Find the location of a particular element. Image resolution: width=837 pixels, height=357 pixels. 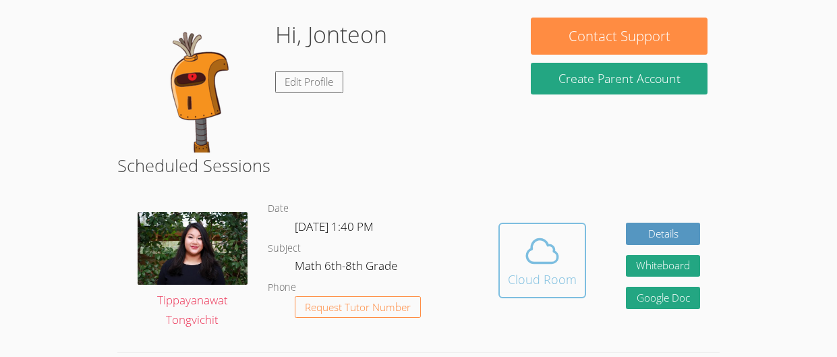

dd: Math 6th-8th Grade is located at coordinates (348, 268).